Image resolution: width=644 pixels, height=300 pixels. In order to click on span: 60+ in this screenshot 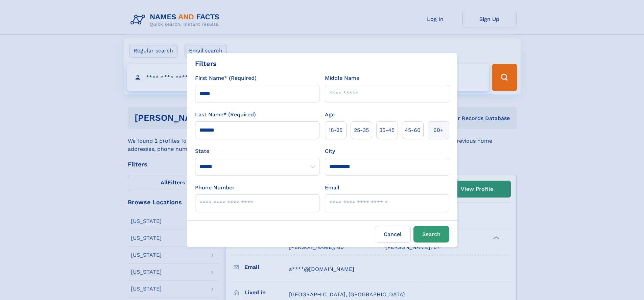, I will do `click(439, 130)`.